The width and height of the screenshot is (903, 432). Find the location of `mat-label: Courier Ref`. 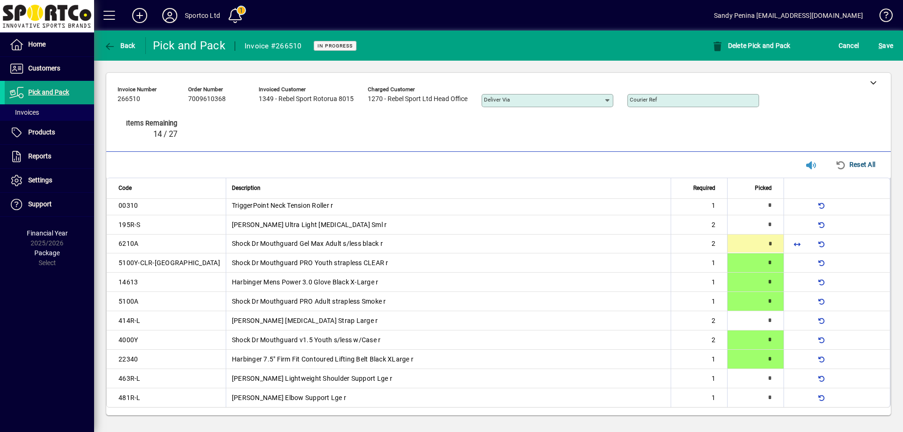

mat-label: Courier Ref is located at coordinates (644, 100).